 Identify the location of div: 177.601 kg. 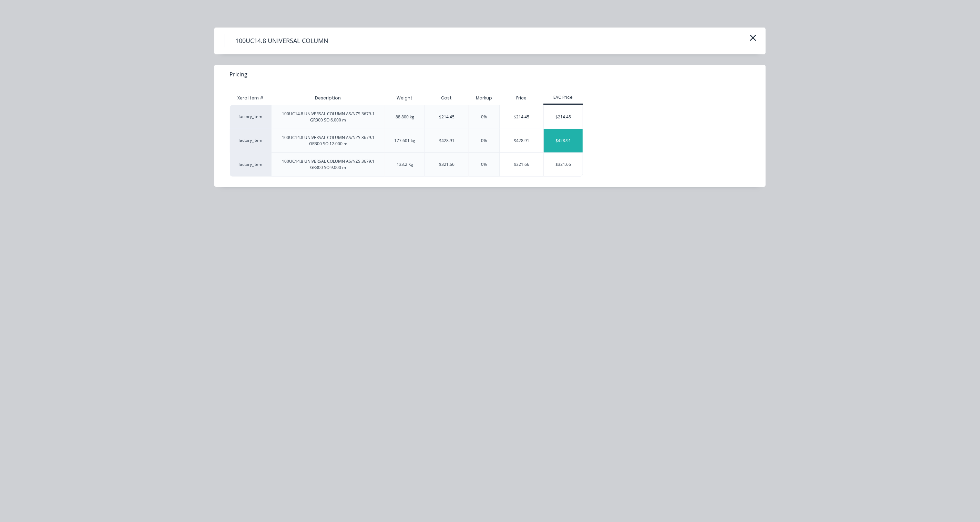
(405, 141).